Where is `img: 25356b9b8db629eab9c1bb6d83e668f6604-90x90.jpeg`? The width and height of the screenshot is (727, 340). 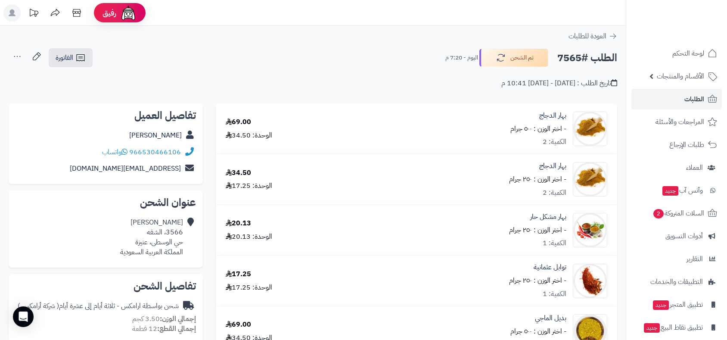
img: 25356b9b8db629eab9c1bb6d83e668f6604-90x90.jpeg is located at coordinates (590, 281).